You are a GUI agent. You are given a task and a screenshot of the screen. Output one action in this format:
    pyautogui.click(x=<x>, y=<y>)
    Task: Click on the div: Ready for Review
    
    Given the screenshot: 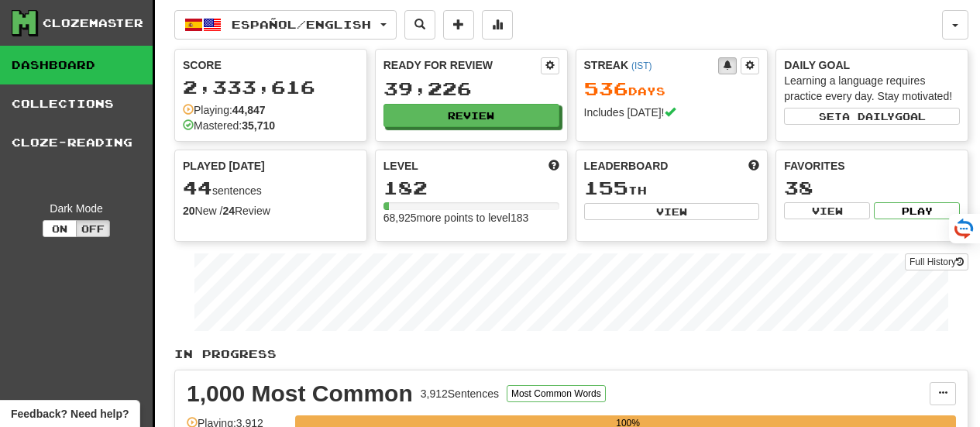 What is the action you would take?
    pyautogui.click(x=462, y=65)
    